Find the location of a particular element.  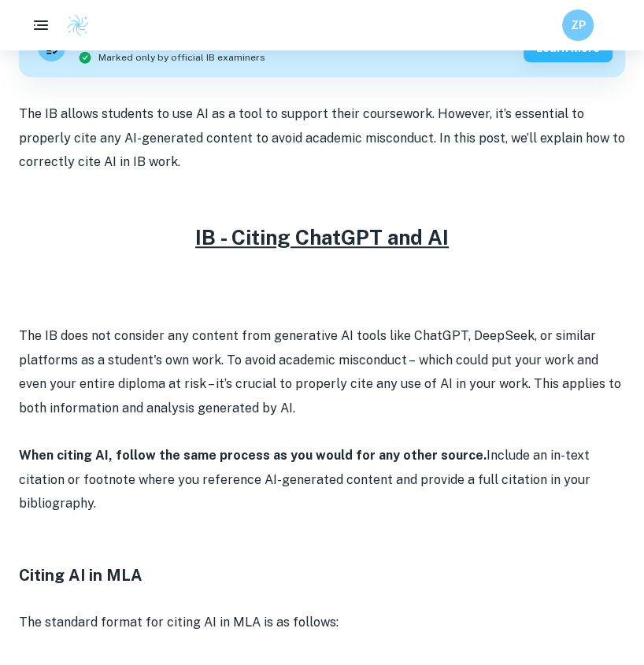

p: The IB does not consider any content from generative AI tools like ChatGPT, DeepSeek, or similar ... is located at coordinates (322, 372).